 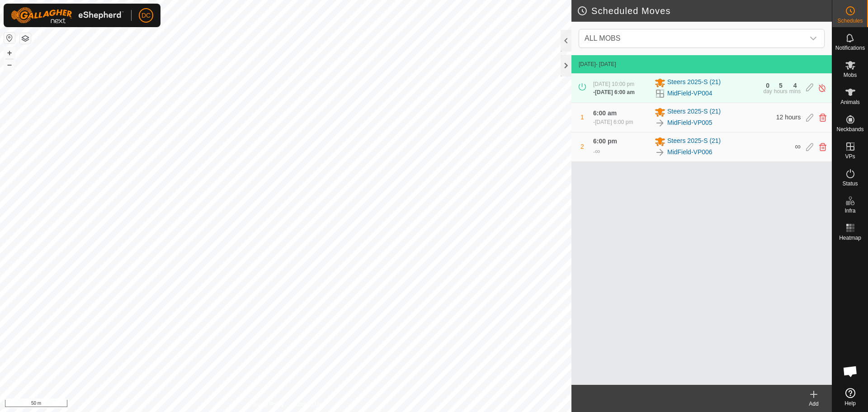 What do you see at coordinates (814, 404) in the screenshot?
I see `div: Add` at bounding box center [814, 404].